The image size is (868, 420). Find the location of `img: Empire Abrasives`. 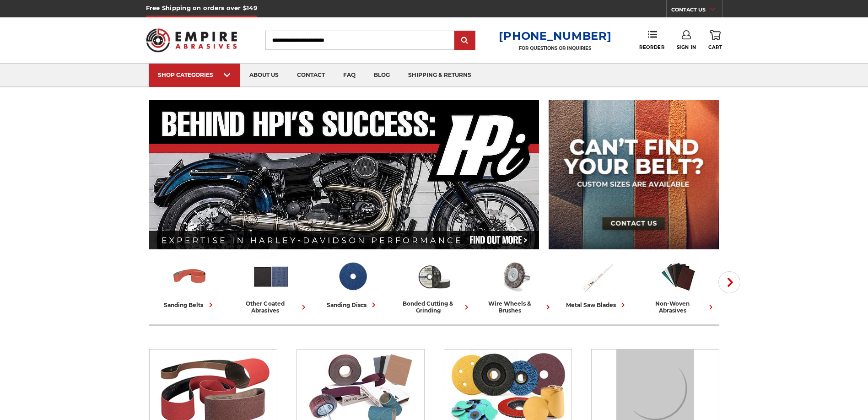

img: Empire Abrasives is located at coordinates (192, 41).